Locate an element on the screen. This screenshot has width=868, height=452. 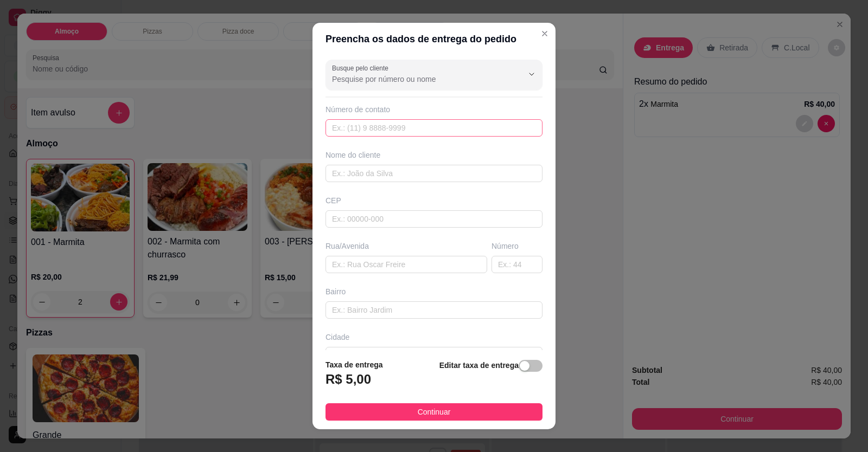
button: Close is located at coordinates (545, 34).